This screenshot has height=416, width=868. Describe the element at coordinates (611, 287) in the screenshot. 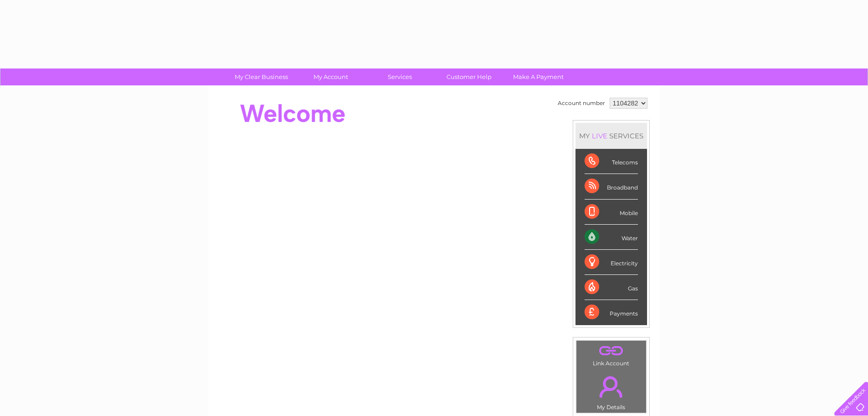

I see `div: Gas` at that location.